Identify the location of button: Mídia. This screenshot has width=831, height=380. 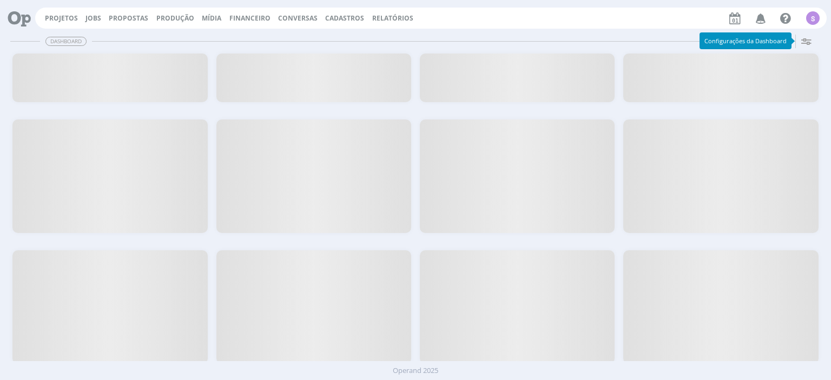
(212, 18).